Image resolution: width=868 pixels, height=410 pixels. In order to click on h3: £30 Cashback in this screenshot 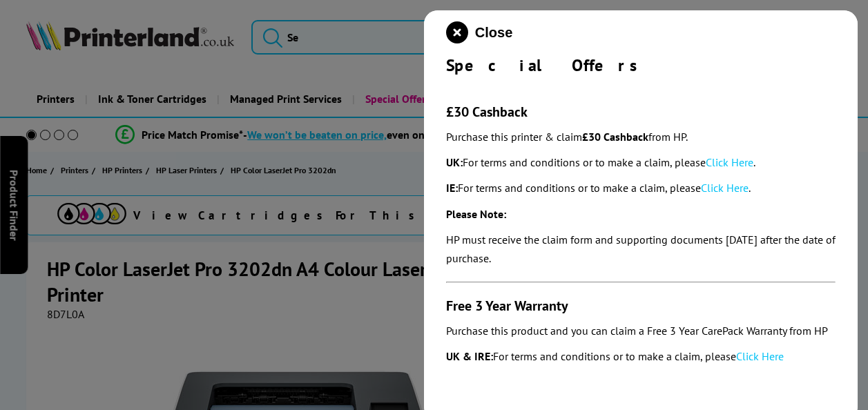, I will do `click(641, 112)`.